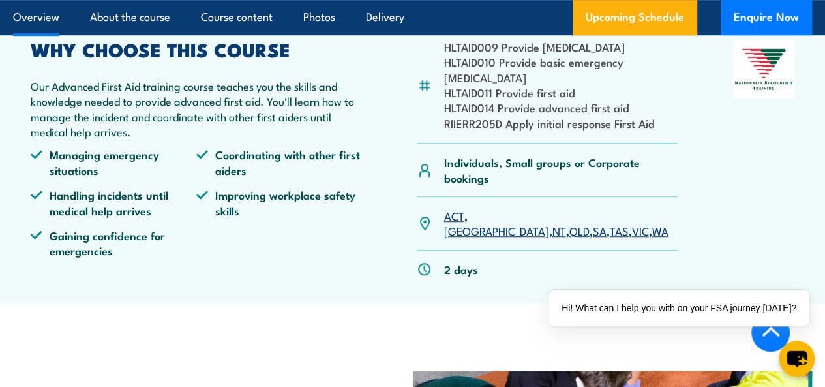 The image size is (825, 387). What do you see at coordinates (279, 202) in the screenshot?
I see `li: Improving workplace safety skills` at bounding box center [279, 202].